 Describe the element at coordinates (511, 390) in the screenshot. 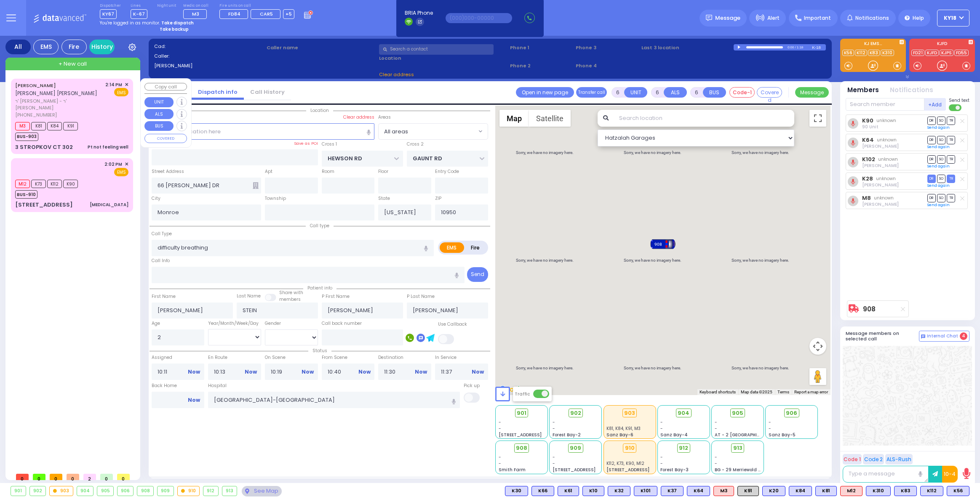

I see `a: Open this area in Google Maps (opens a new window)` at that location.